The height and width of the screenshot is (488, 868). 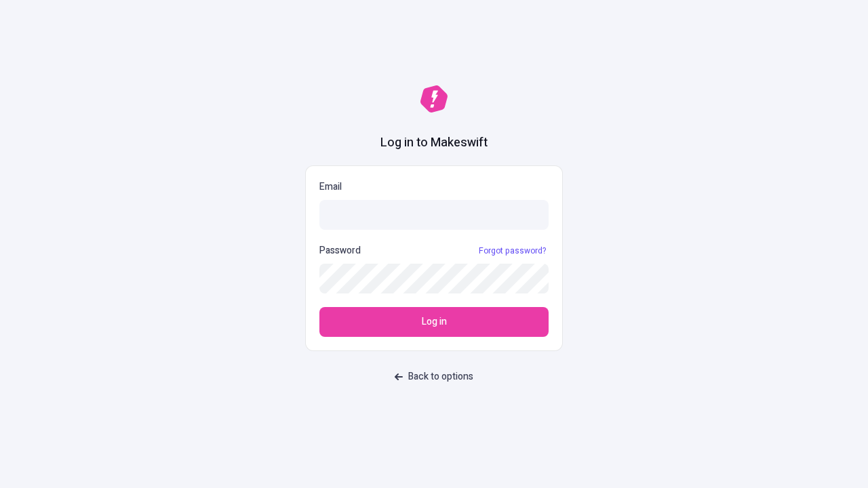 I want to click on input: Email, so click(x=434, y=215).